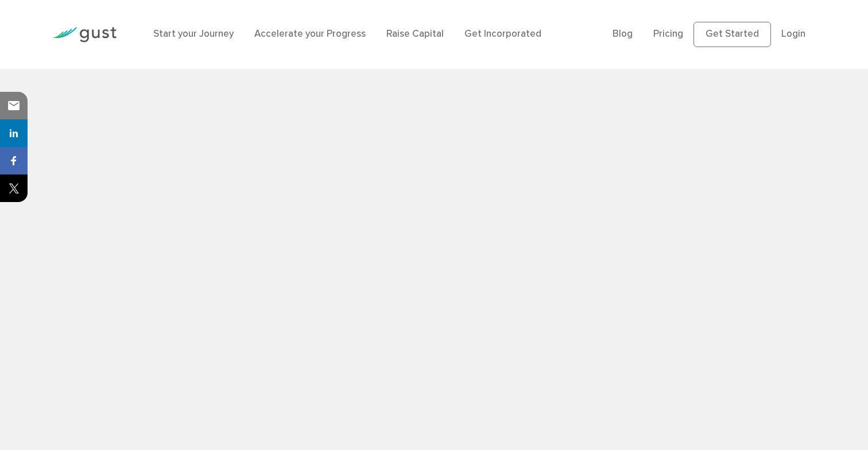  What do you see at coordinates (732, 35) in the screenshot?
I see `a: Get Started` at bounding box center [732, 35].